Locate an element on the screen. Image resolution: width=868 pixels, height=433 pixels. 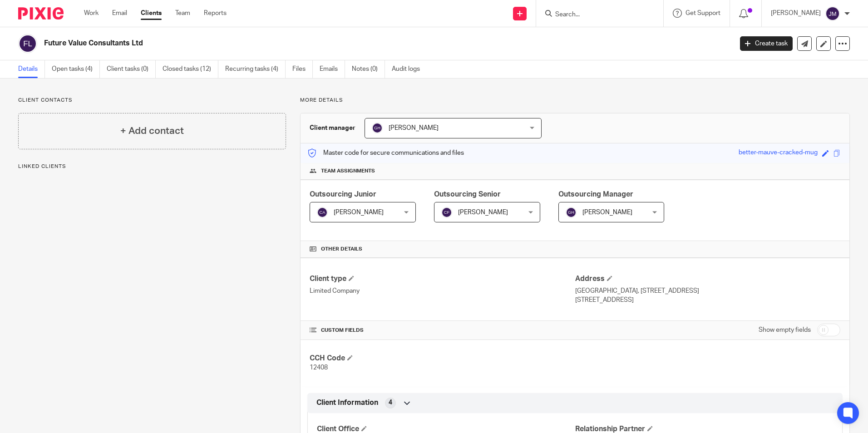
span: Other details is located at coordinates (342, 249).